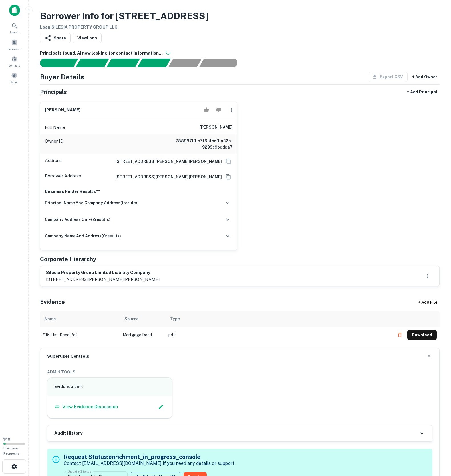 The height and width of the screenshot is (476, 451). Describe the element at coordinates (14, 32) in the screenshot. I see `span: Search` at that location.